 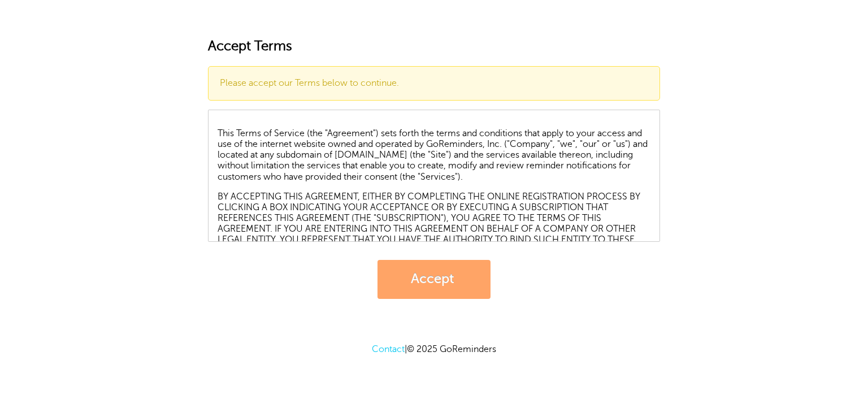 What do you see at coordinates (434, 279) in the screenshot?
I see `a: Accept` at bounding box center [434, 279].